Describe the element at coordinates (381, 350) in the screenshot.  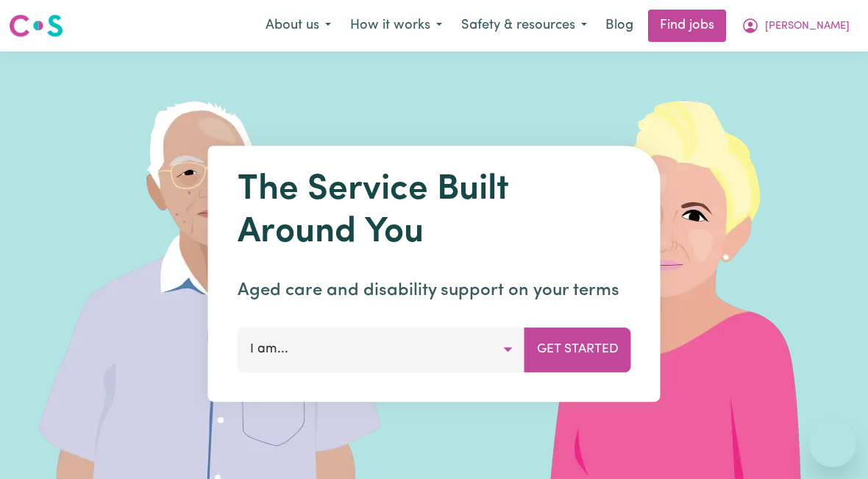
I see `button: I am...` at that location.